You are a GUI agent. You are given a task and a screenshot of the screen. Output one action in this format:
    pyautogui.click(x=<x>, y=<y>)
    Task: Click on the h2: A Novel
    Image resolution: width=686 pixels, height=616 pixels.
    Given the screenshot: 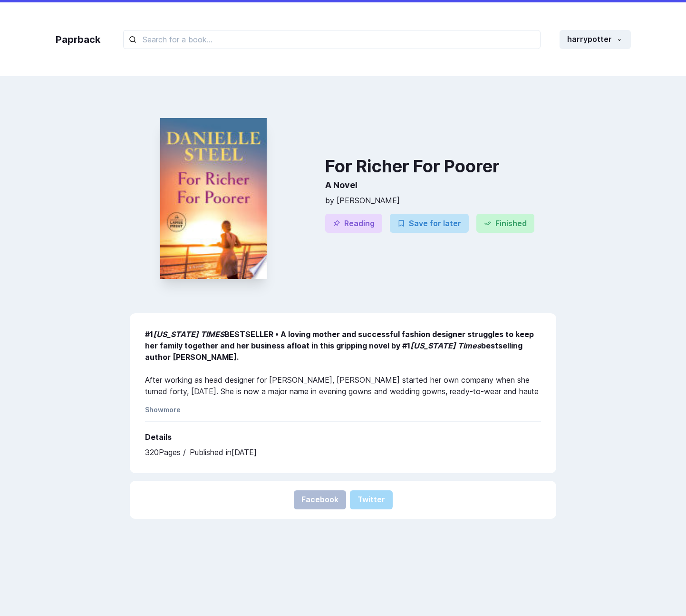 What is the action you would take?
    pyautogui.click(x=441, y=185)
    